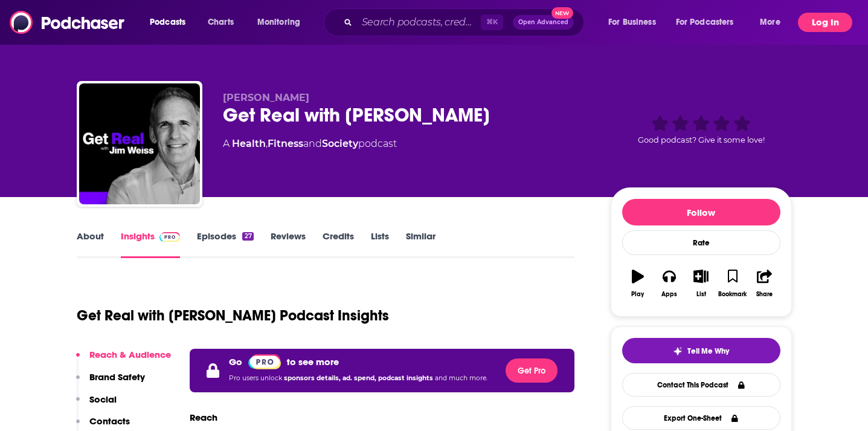 This screenshot has width=868, height=431. I want to click on p: Social, so click(103, 399).